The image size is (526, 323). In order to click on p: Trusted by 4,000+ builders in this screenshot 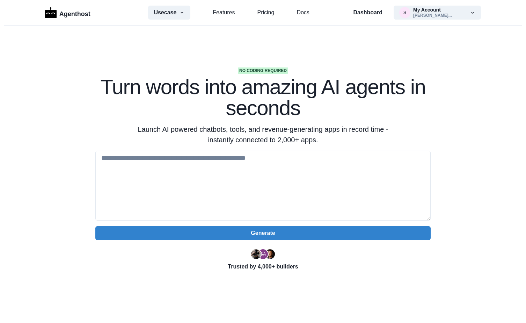, I will do `click(263, 266)`.